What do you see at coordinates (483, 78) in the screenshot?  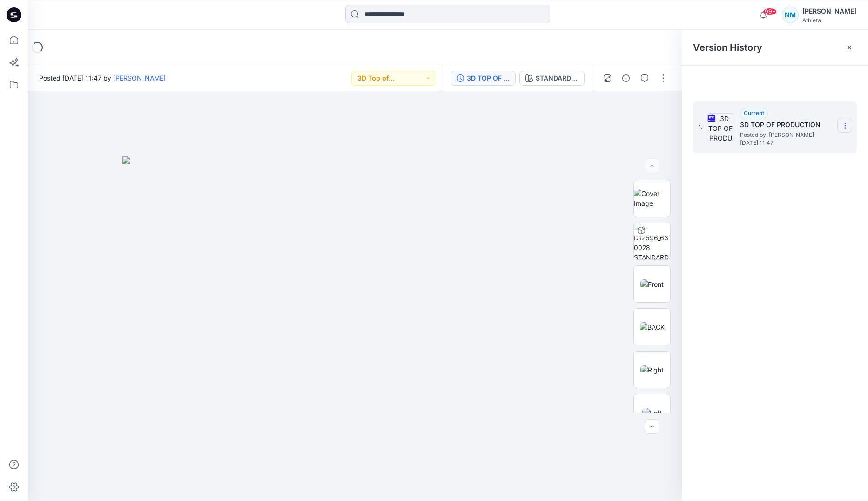 I see `button: 3D TOP OF PRODUCTION` at bounding box center [483, 78].